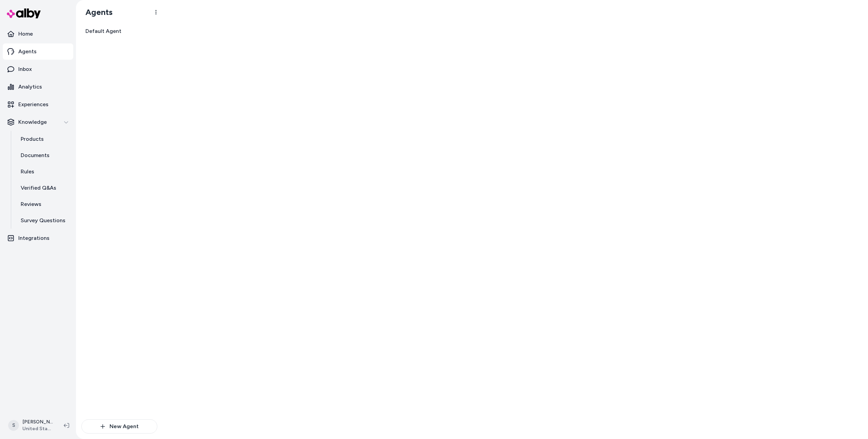  Describe the element at coordinates (27, 52) in the screenshot. I see `p: Agents` at that location.